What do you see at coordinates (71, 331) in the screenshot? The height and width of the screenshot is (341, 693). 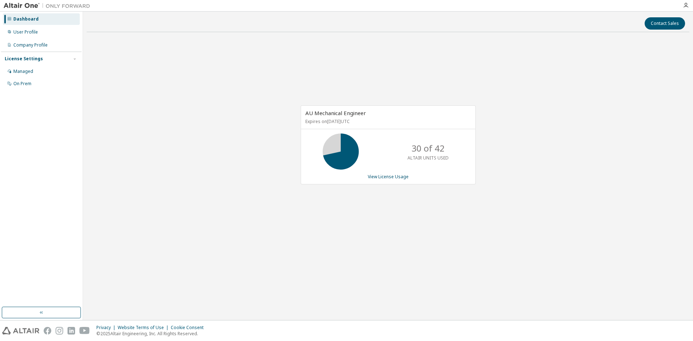 I see `img: linkedin.svg` at bounding box center [71, 331].